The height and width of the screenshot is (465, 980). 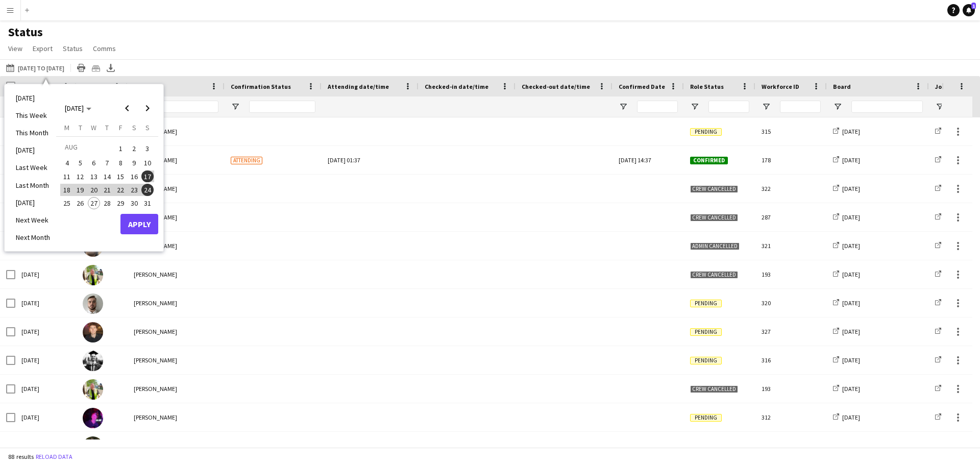 What do you see at coordinates (87, 148) in the screenshot?
I see `td: AUG` at bounding box center [87, 148].